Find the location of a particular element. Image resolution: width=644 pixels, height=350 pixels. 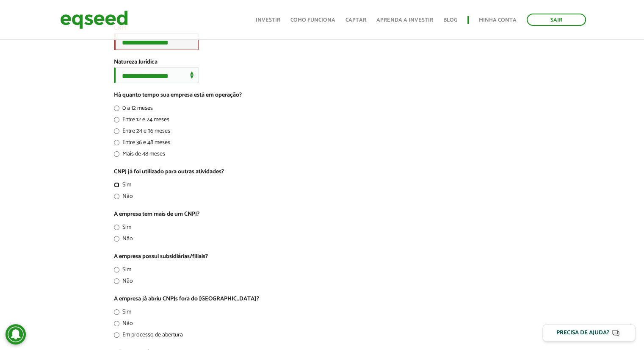

a: Blog is located at coordinates (450, 20).